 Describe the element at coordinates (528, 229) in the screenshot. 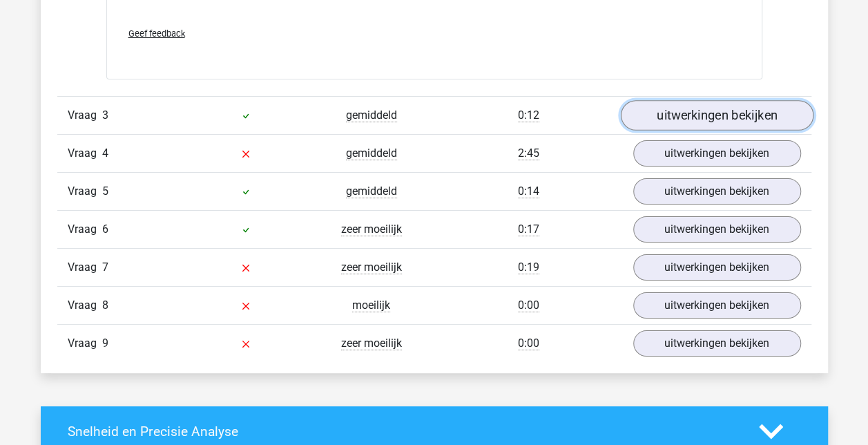

I see `span: 0:17` at that location.